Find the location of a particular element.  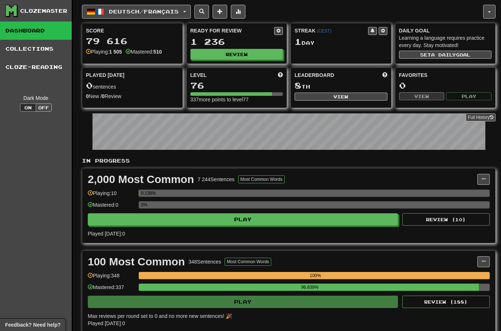

span: a daily is located at coordinates (443, 55).